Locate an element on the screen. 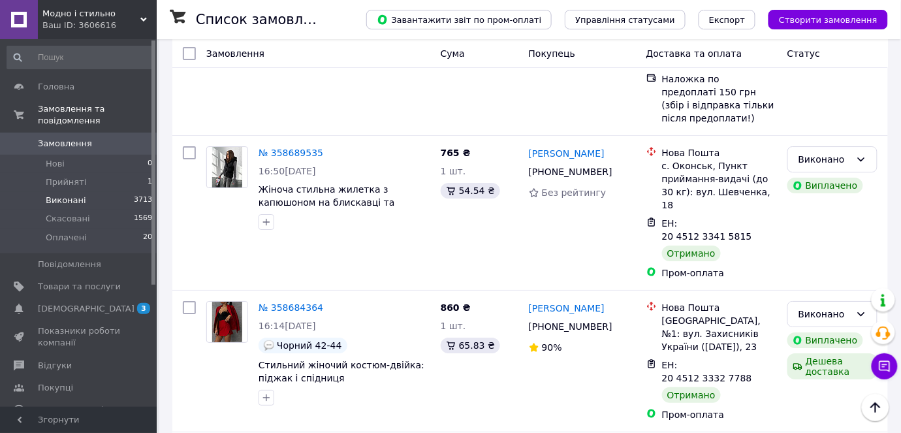  span: Головна is located at coordinates (56, 87).